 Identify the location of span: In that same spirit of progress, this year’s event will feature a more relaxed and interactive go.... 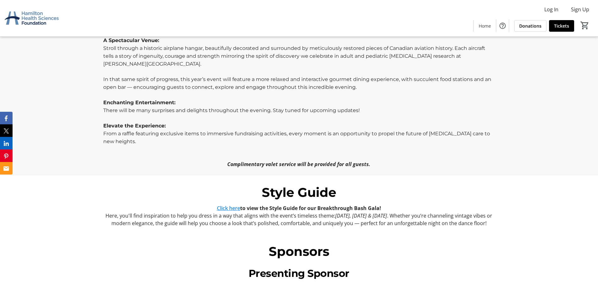
(297, 83).